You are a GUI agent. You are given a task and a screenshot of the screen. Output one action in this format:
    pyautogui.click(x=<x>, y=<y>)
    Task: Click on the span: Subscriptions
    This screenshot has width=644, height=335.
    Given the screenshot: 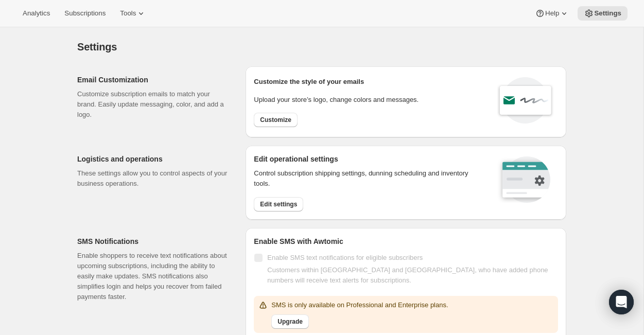 What is the action you would take?
    pyautogui.click(x=85, y=13)
    